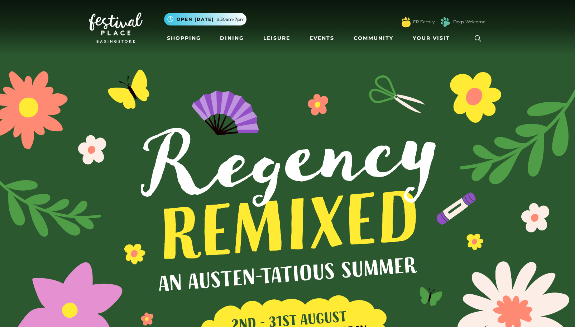 This screenshot has width=575, height=327. What do you see at coordinates (277, 38) in the screenshot?
I see `a: Leisure` at bounding box center [277, 38].